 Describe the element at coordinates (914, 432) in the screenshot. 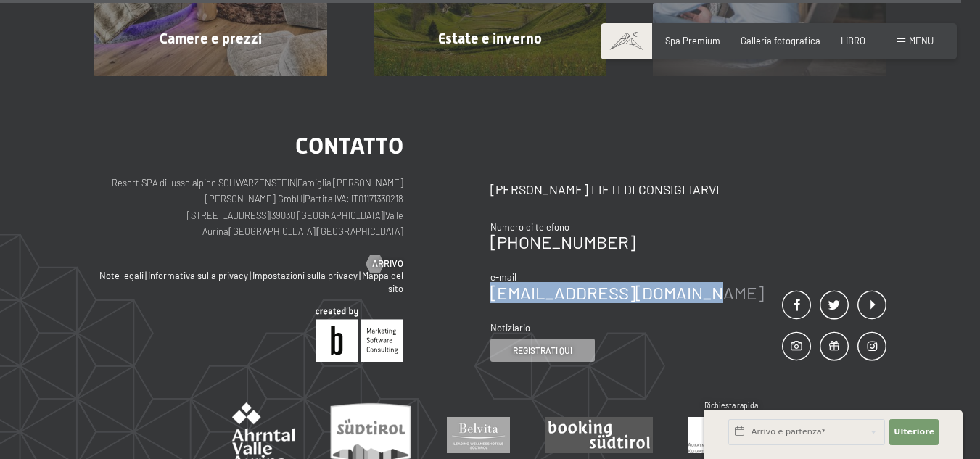

I see `button: Ulteriore` at that location.